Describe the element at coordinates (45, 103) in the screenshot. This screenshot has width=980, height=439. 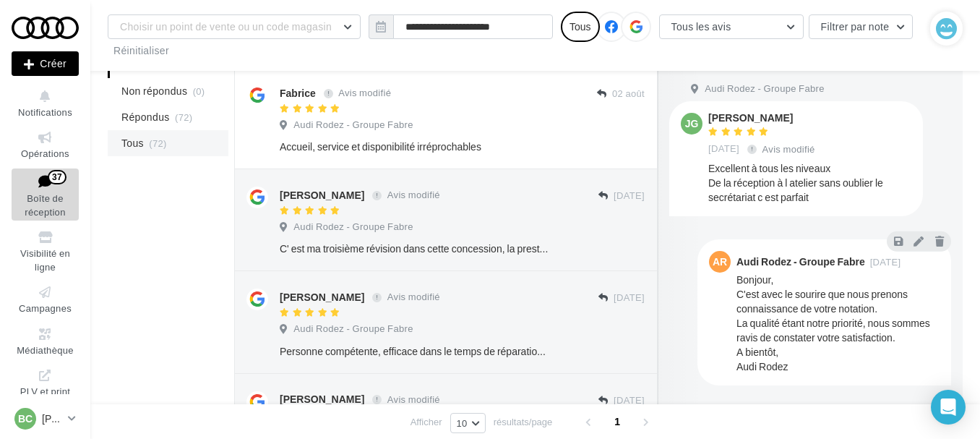
I see `button: Notifications` at that location.